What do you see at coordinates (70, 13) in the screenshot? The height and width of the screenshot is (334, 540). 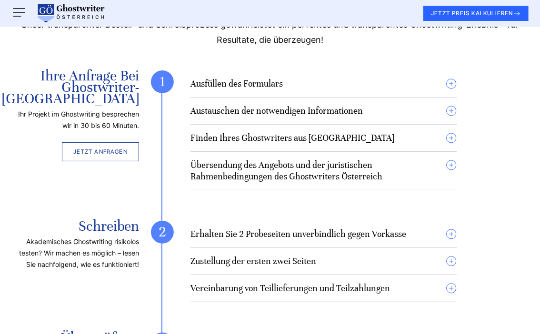 I see `img: logo wirschreiben` at bounding box center [70, 13].